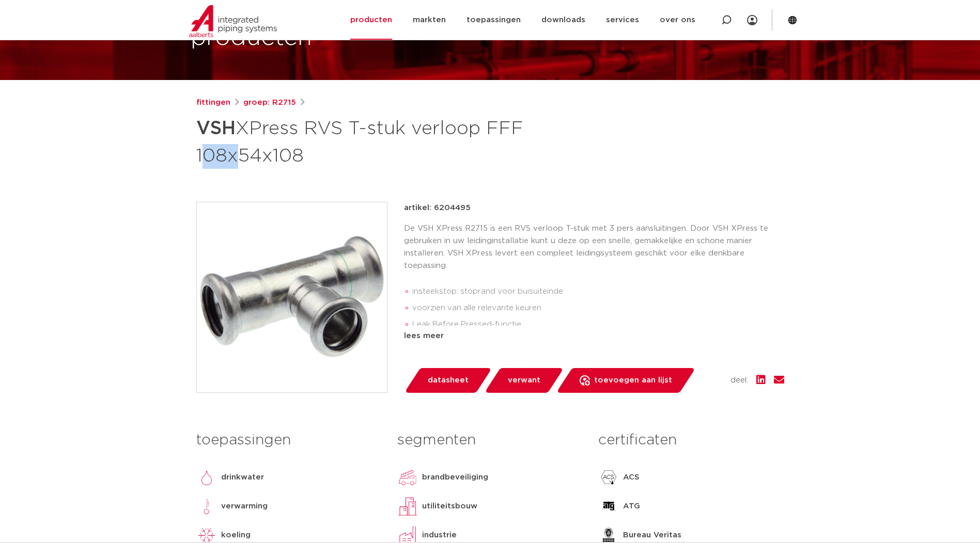 The height and width of the screenshot is (543, 980). What do you see at coordinates (289, 441) in the screenshot?
I see `h3: toepassingen` at bounding box center [289, 441].